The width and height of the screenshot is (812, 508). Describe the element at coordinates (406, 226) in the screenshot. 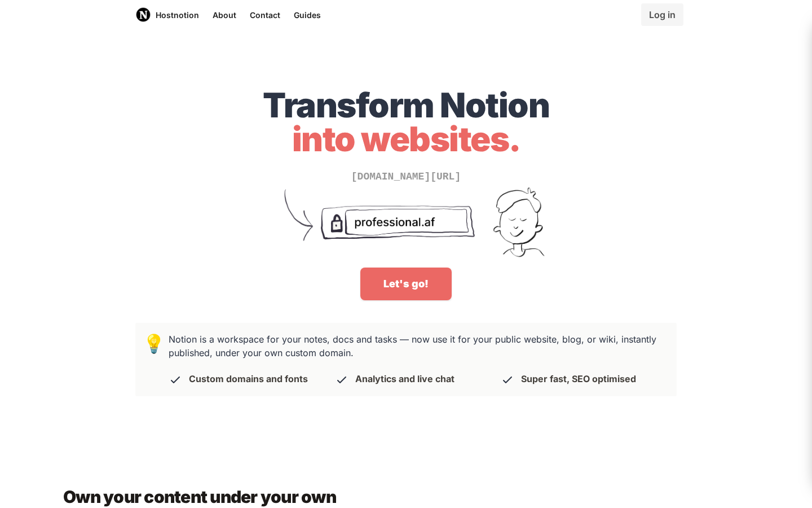

I see `img: Turn unprofessional Notion URLs into your sexy domain` at that location.